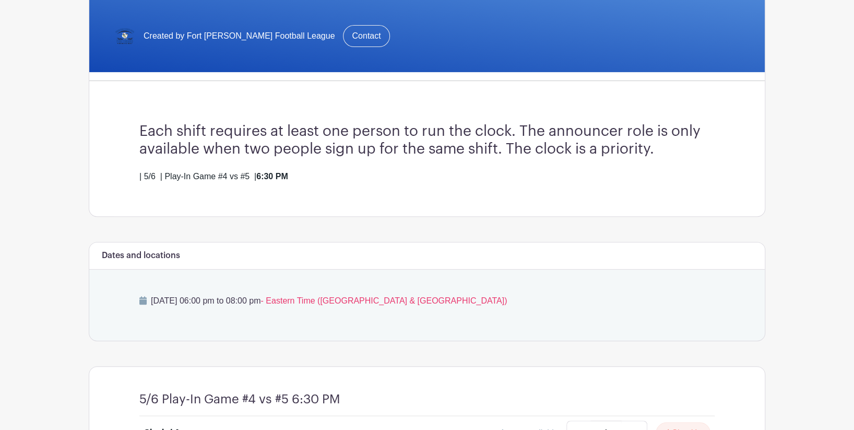 This screenshot has width=854, height=430. Describe the element at coordinates (272, 176) in the screenshot. I see `strong: 6:30 PM` at that location.